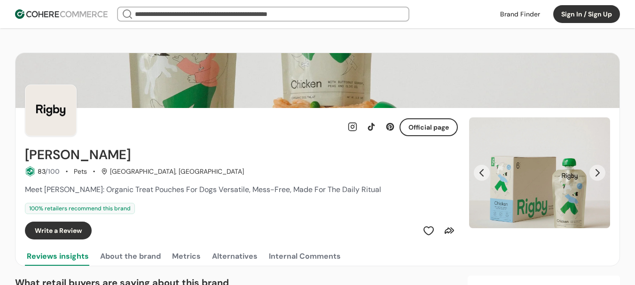 The width and height of the screenshot is (635, 285). What do you see at coordinates (234, 257) in the screenshot?
I see `button: Alternatives` at bounding box center [234, 257].